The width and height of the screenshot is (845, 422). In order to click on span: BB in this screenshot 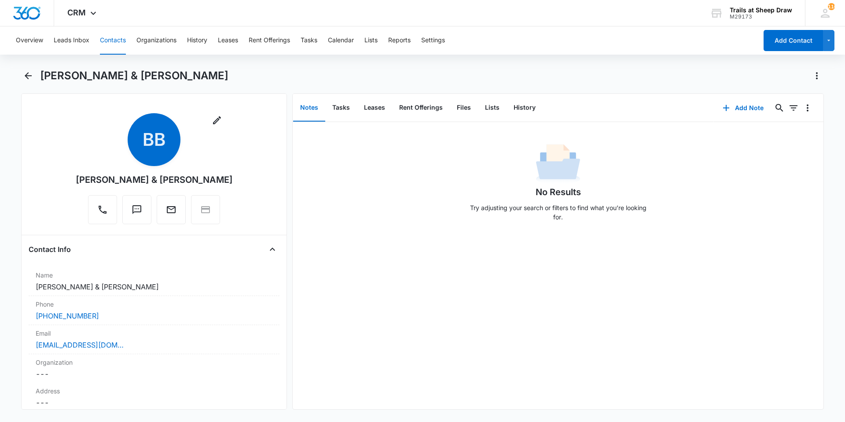, I will do `click(154, 140)`.